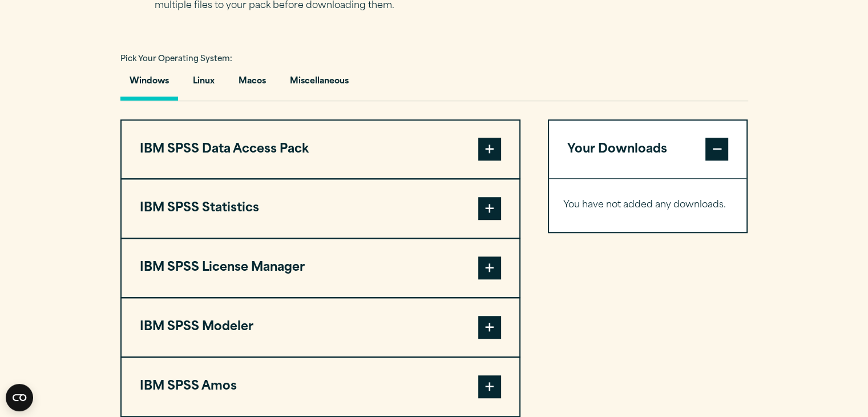 This screenshot has height=417, width=868. I want to click on span: Pick Your Operating System:, so click(176, 59).